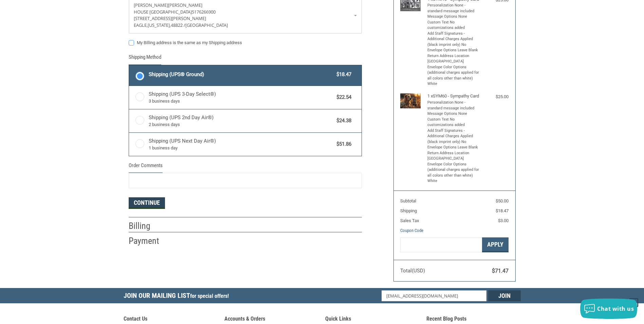  What do you see at coordinates (474, 319) in the screenshot?
I see `h5: Recent Blog Posts` at bounding box center [474, 319].